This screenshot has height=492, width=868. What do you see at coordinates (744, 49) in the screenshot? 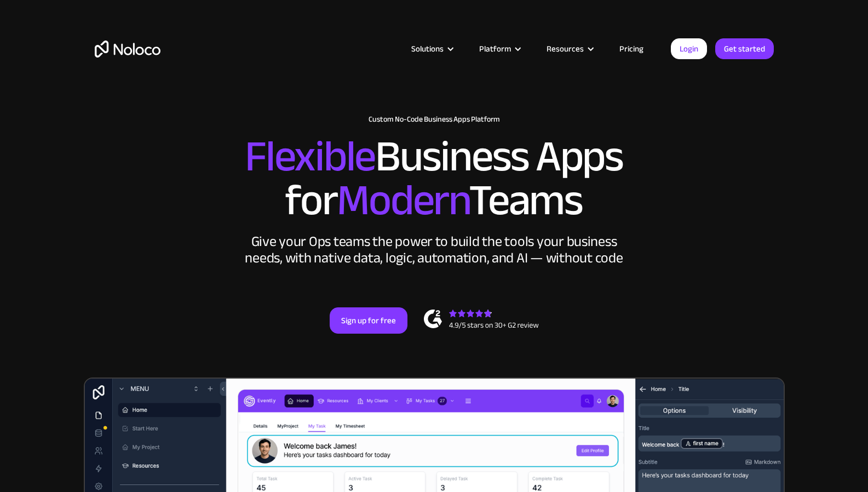
I see `a: Get started` at bounding box center [744, 49].